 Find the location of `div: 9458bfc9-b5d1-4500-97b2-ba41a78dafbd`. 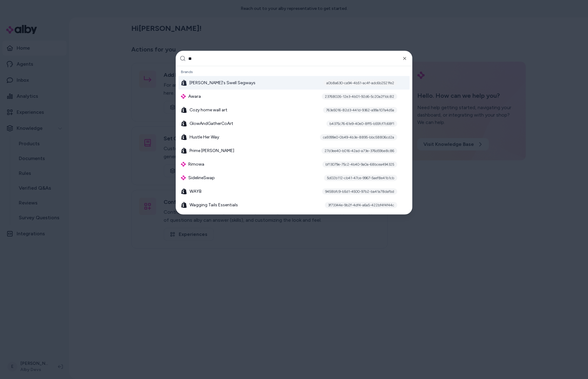

div: 9458bfc9-b5d1-4500-97b2-ba41a78dafbd is located at coordinates (360, 191).